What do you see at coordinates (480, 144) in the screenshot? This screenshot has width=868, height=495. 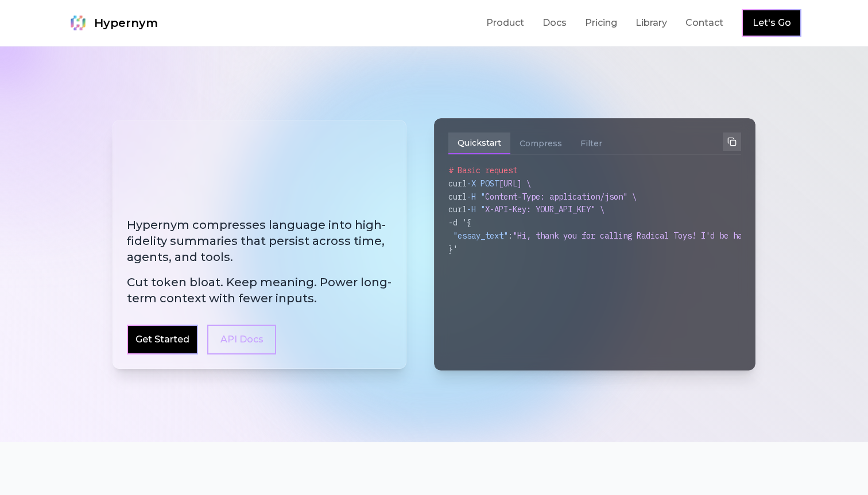 I see `button: Quickstart` at bounding box center [480, 144].